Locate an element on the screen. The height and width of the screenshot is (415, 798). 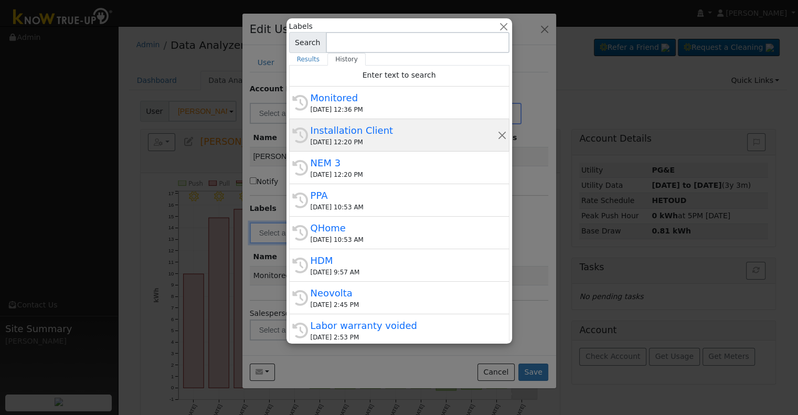
div: QHome is located at coordinates (404, 228).